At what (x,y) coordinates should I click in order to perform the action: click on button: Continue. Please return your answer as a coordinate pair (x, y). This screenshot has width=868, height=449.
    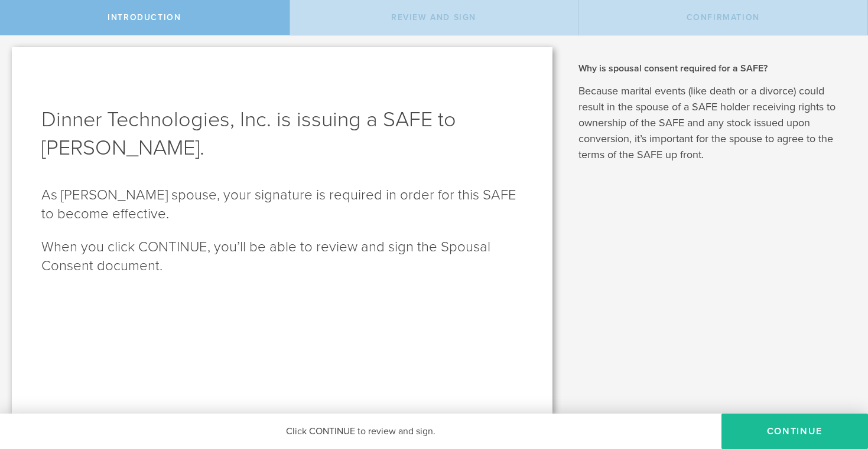
    Looking at the image, I should click on (795, 431).